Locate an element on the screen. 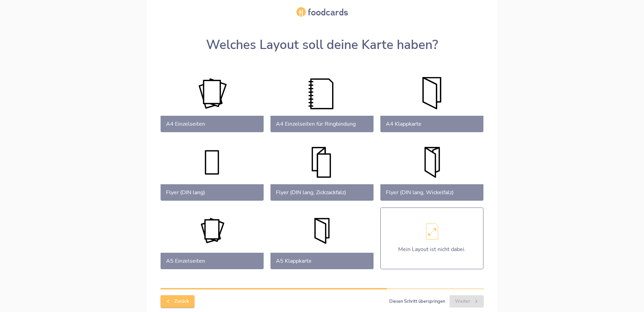 The width and height of the screenshot is (644, 312). button: Diesen Schritt überspringen is located at coordinates (417, 301).